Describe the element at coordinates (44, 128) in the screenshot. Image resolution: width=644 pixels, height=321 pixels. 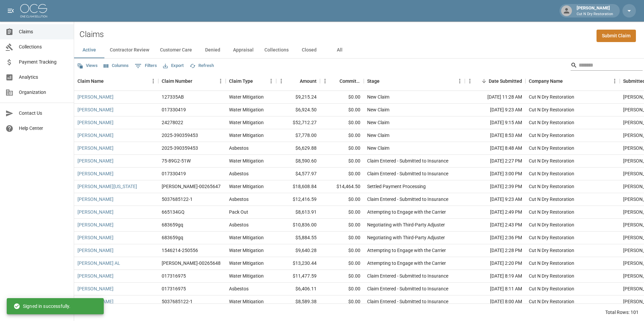
I see `span: Help Center` at that location.